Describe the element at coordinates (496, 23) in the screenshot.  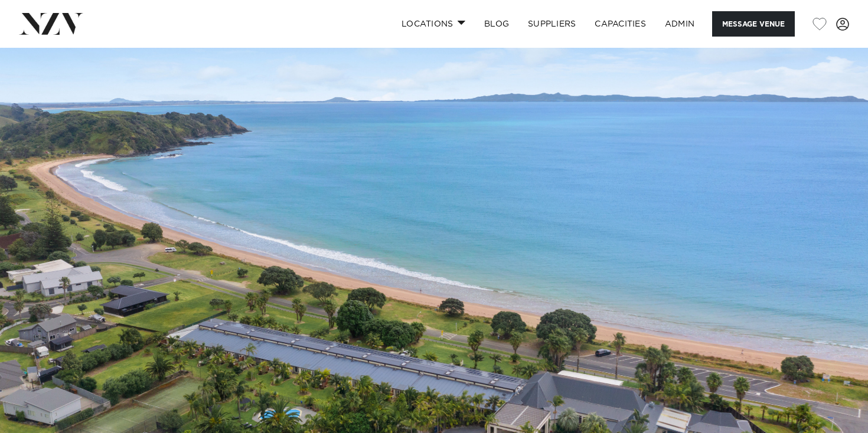
I see `a: BLOG` at that location.